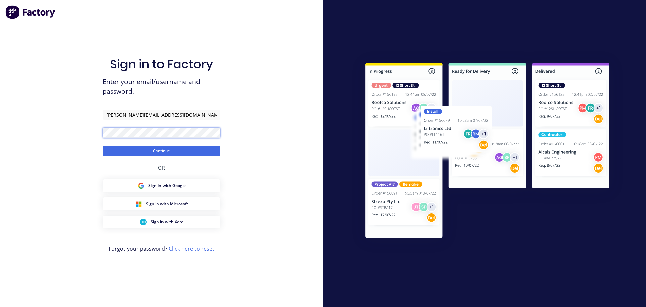 Image resolution: width=646 pixels, height=307 pixels. What do you see at coordinates (162, 248) in the screenshot?
I see `span: Forgot your password?` at bounding box center [162, 248].